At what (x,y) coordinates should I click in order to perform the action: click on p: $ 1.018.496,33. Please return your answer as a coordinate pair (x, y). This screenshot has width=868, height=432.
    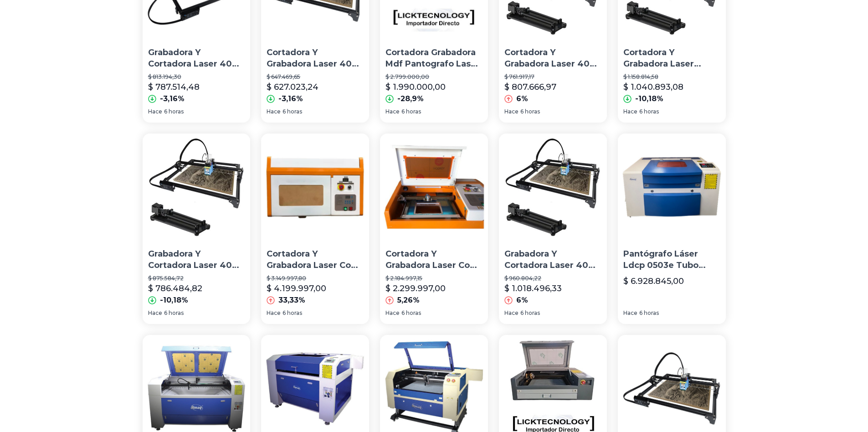
    Looking at the image, I should click on (533, 289).